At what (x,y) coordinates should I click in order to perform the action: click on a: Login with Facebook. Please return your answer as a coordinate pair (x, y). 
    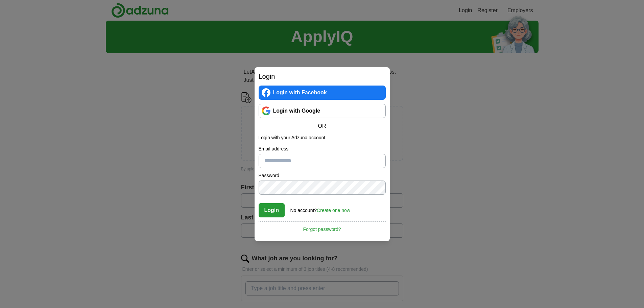
    Looking at the image, I should click on (322, 93).